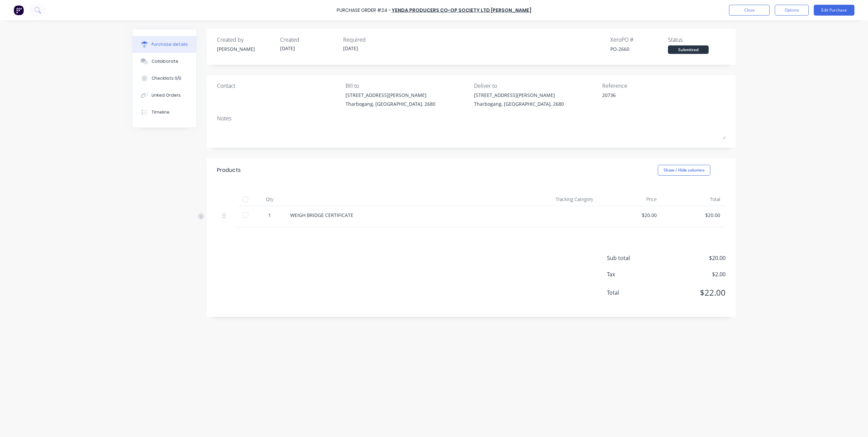 The height and width of the screenshot is (437, 868). Describe the element at coordinates (165, 61) in the screenshot. I see `div: Collaborate` at that location.